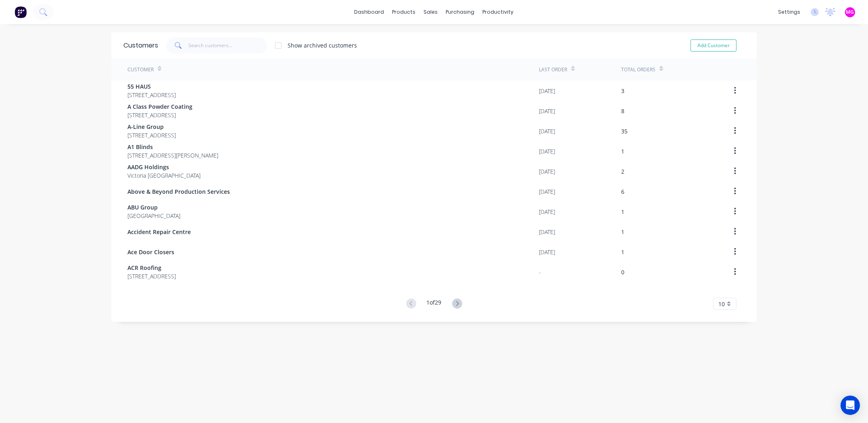  Describe the element at coordinates (625, 131) in the screenshot. I see `div: 35` at that location.